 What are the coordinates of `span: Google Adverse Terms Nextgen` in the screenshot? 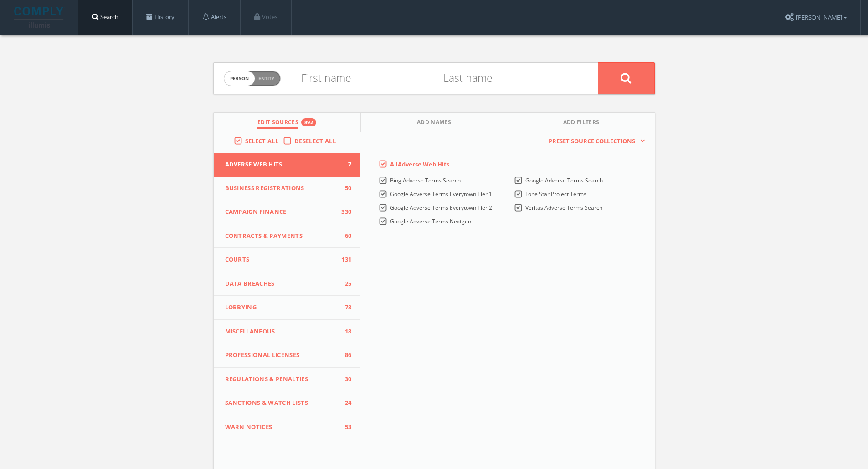 It's located at (431, 221).